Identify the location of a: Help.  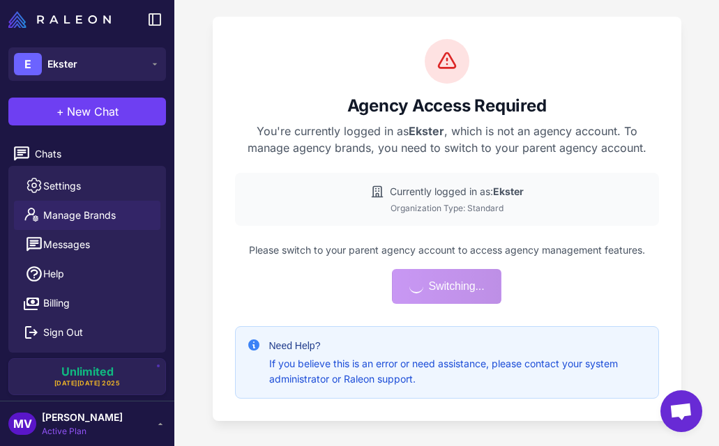
(87, 274).